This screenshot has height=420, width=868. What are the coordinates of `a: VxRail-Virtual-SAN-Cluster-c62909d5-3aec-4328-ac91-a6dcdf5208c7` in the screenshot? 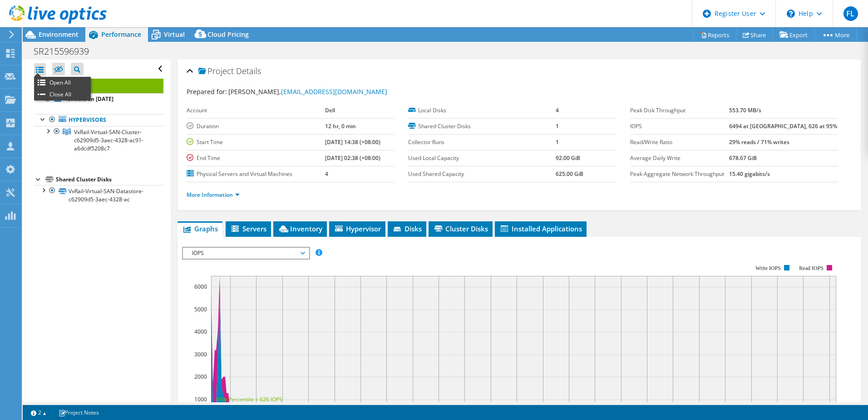 It's located at (99, 140).